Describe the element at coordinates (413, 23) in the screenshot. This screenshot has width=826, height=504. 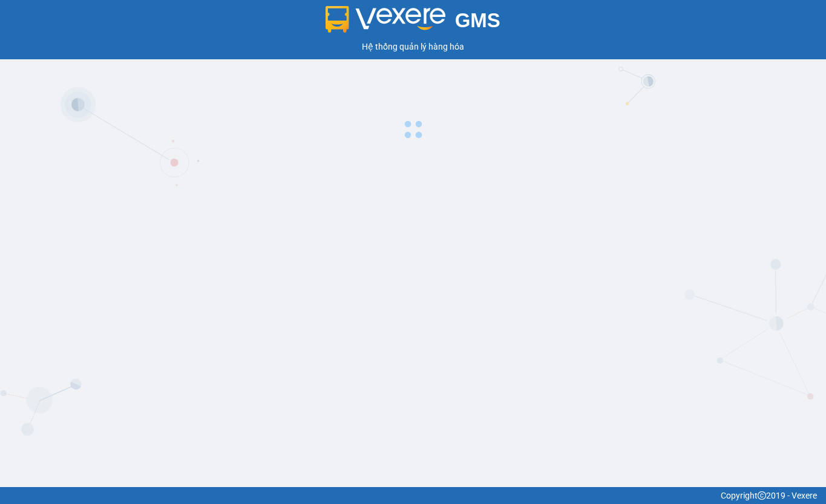
I see `a: GMS` at that location.